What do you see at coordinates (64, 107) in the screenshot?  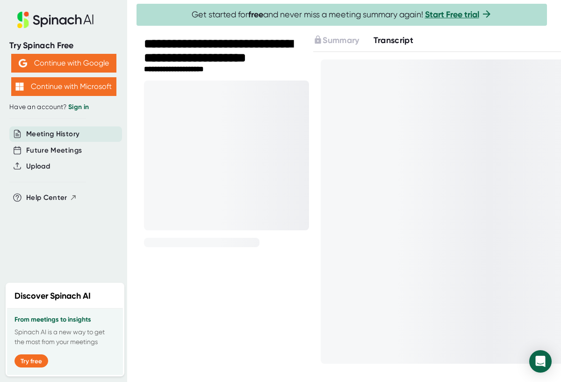 I see `div: Have an account?` at bounding box center [64, 107].